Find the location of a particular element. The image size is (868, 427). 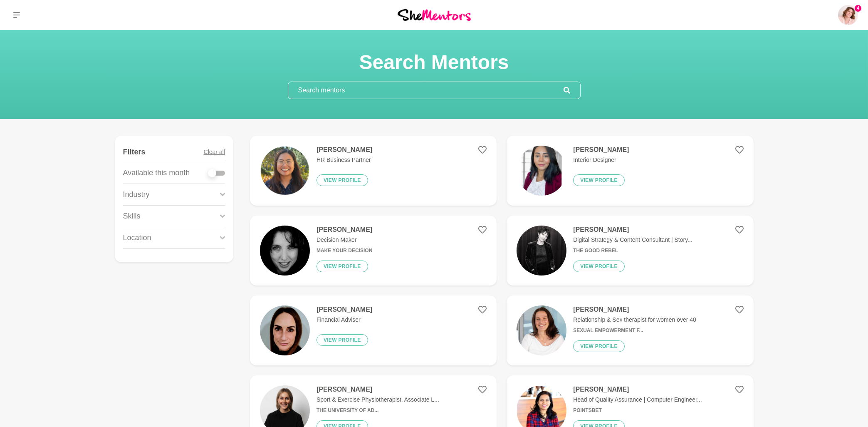

a: Amanda Greenman4 is located at coordinates (848, 15).